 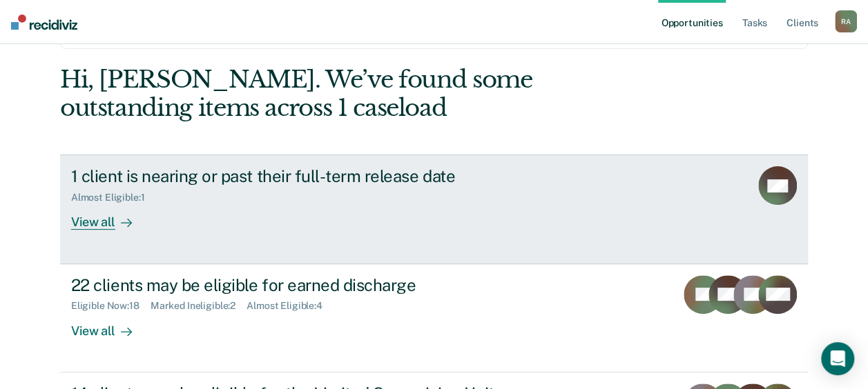 I want to click on img: Recidiviz, so click(x=44, y=22).